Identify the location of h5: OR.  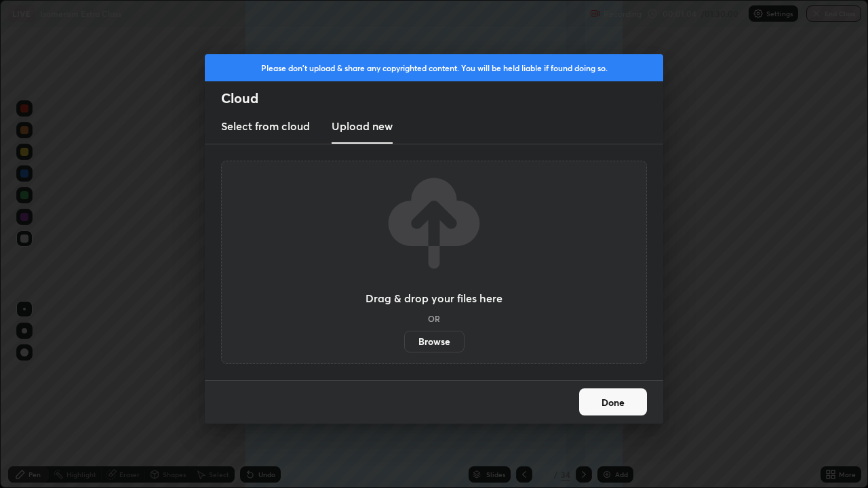
(434, 319).